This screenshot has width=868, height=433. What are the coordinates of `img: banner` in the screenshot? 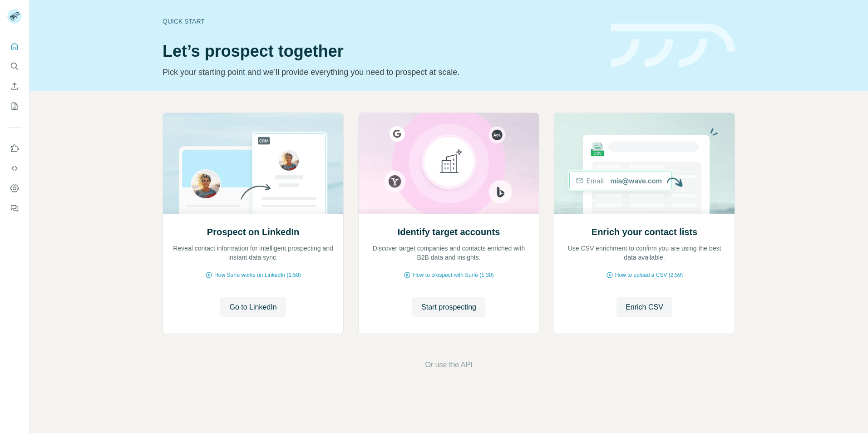 It's located at (673, 45).